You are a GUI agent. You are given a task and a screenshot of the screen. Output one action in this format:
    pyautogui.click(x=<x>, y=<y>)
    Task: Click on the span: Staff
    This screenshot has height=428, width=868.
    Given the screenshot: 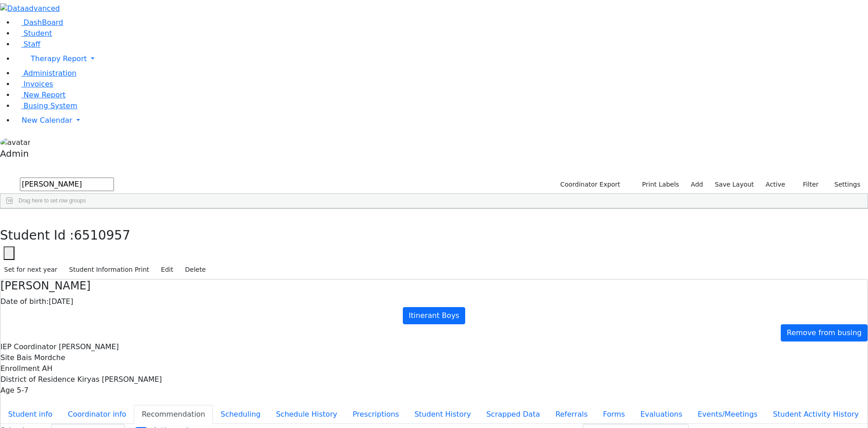 What is the action you would take?
    pyautogui.click(x=32, y=44)
    